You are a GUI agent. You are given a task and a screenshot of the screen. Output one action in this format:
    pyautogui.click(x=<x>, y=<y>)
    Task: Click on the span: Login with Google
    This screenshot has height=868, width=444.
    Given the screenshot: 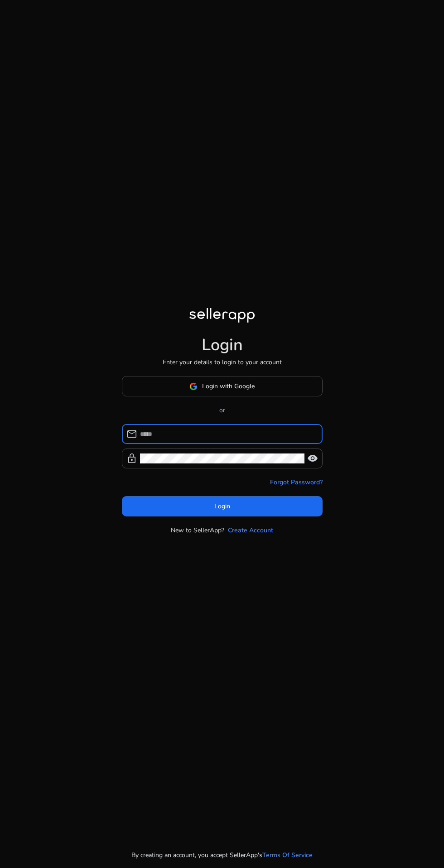 What is the action you would take?
    pyautogui.click(x=229, y=386)
    